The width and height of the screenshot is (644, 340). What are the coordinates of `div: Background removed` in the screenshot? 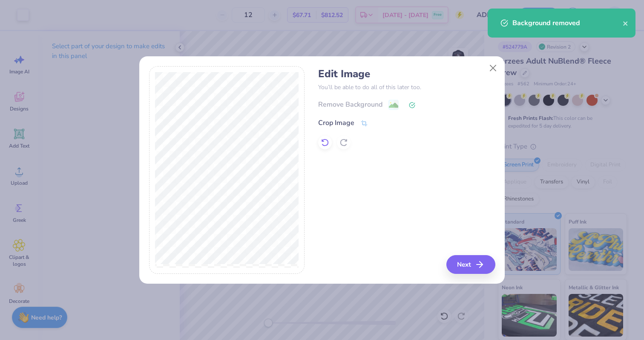 It's located at (567, 23).